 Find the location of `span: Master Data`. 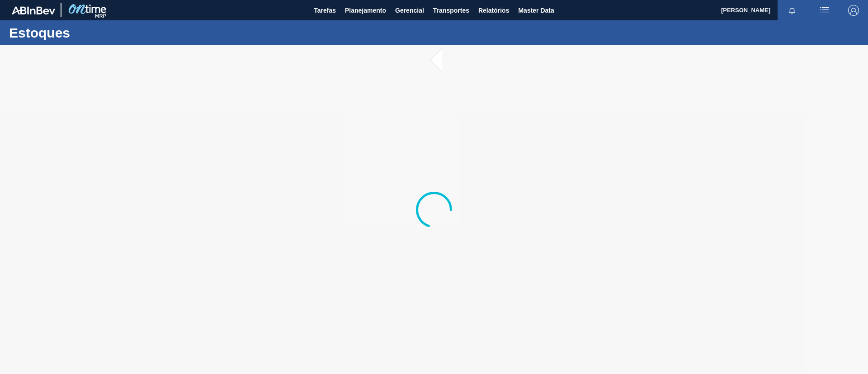

span: Master Data is located at coordinates (536, 10).